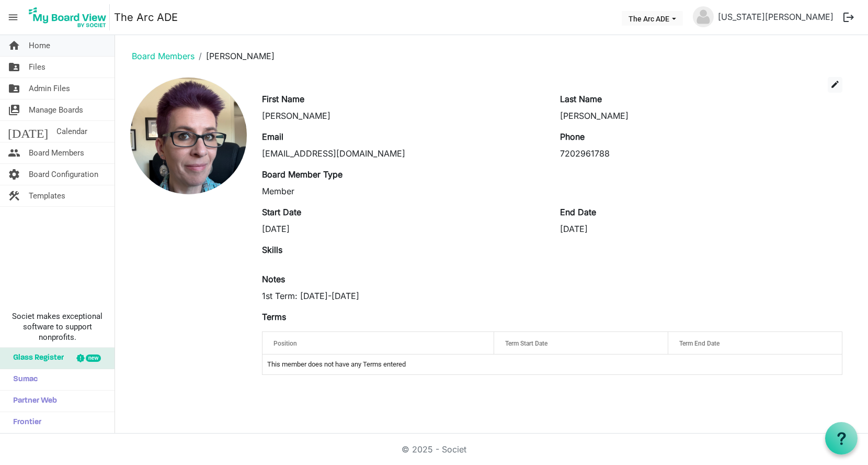  I want to click on span: Calendar, so click(71, 131).